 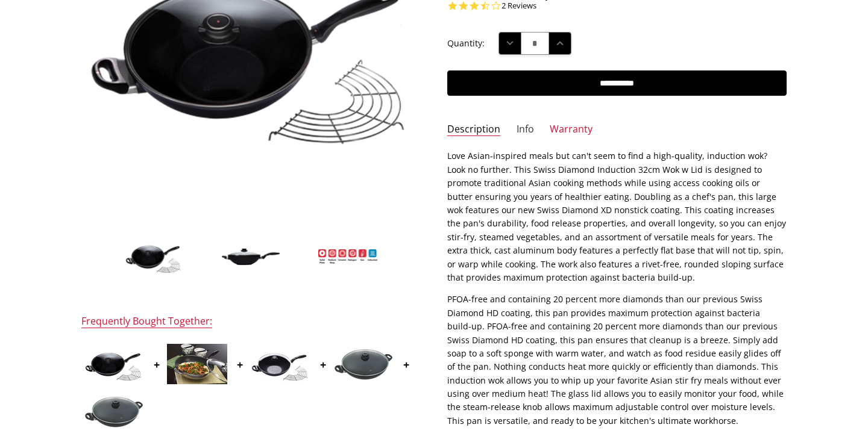 What do you see at coordinates (114, 412) in the screenshot?
I see `img: XD Induction Wok with Lid with Lid & Tempura Rack - 36cm X 9.5cm 6L (18cm FLAT SOLID BASE)` at bounding box center [114, 412].